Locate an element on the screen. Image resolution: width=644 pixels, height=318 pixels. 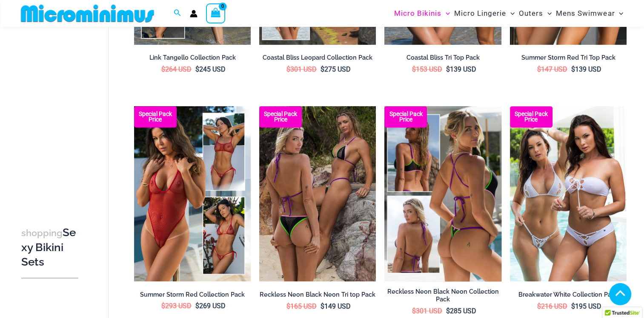
h2: Summer Storm Red Collection Pack is located at coordinates (192, 294).